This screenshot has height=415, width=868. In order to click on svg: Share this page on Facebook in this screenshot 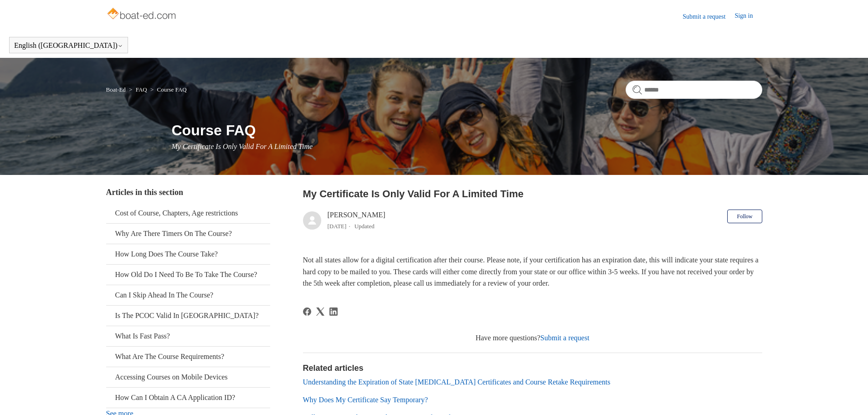, I will do `click(307, 312)`.